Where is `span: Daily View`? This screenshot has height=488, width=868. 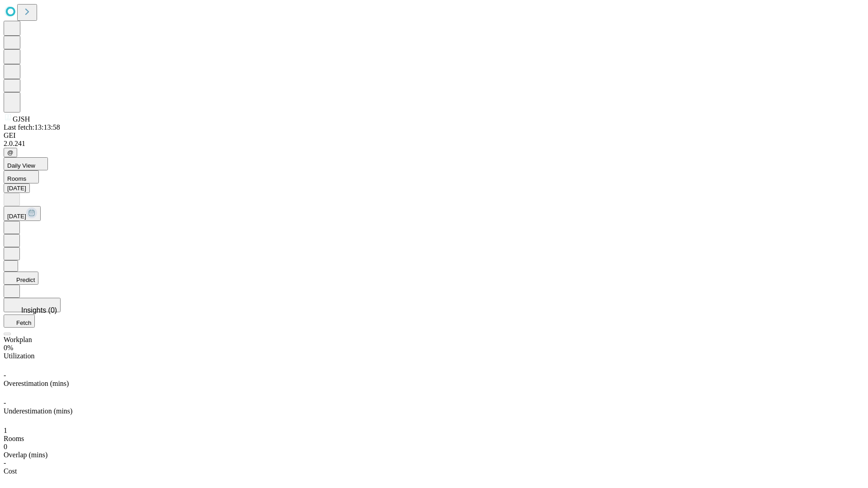
span: Daily View is located at coordinates (21, 166).